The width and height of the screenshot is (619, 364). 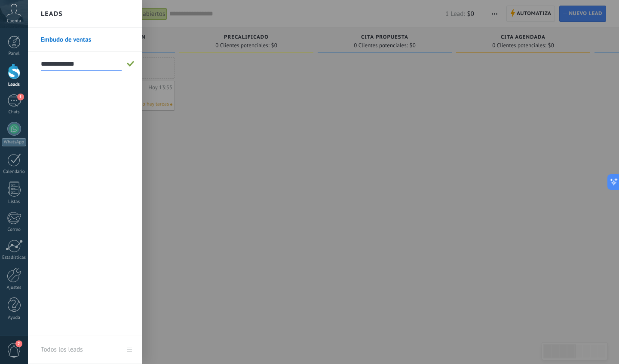 I want to click on div: Correo, so click(x=14, y=229).